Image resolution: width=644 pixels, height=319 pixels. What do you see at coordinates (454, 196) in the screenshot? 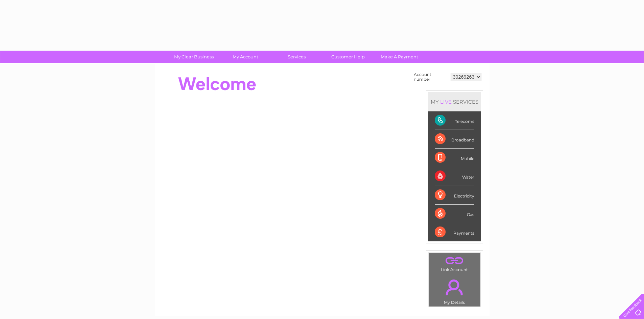
I see `div: Electricity` at bounding box center [454, 196].